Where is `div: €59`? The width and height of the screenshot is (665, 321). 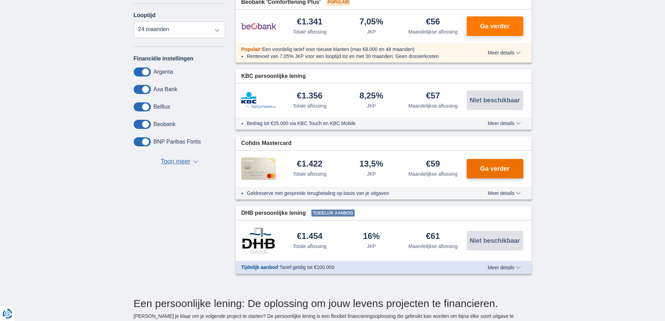
div: €59 is located at coordinates (433, 164).